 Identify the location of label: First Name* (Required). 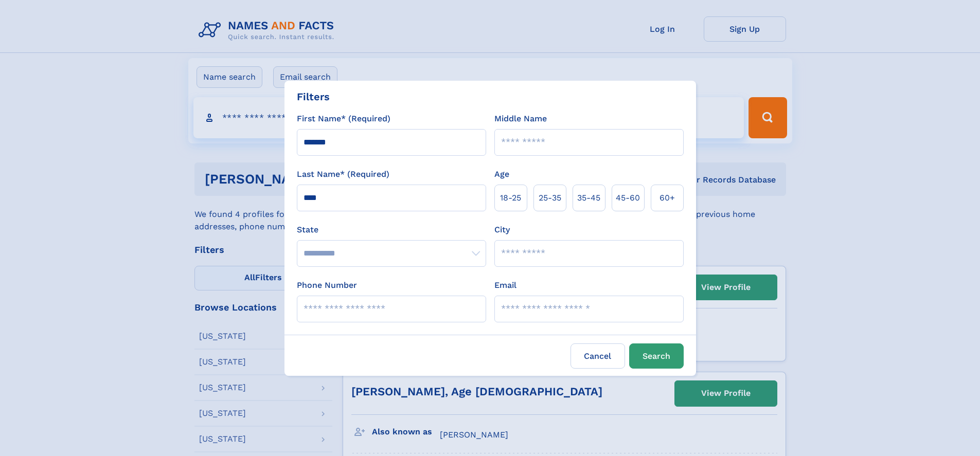
(344, 119).